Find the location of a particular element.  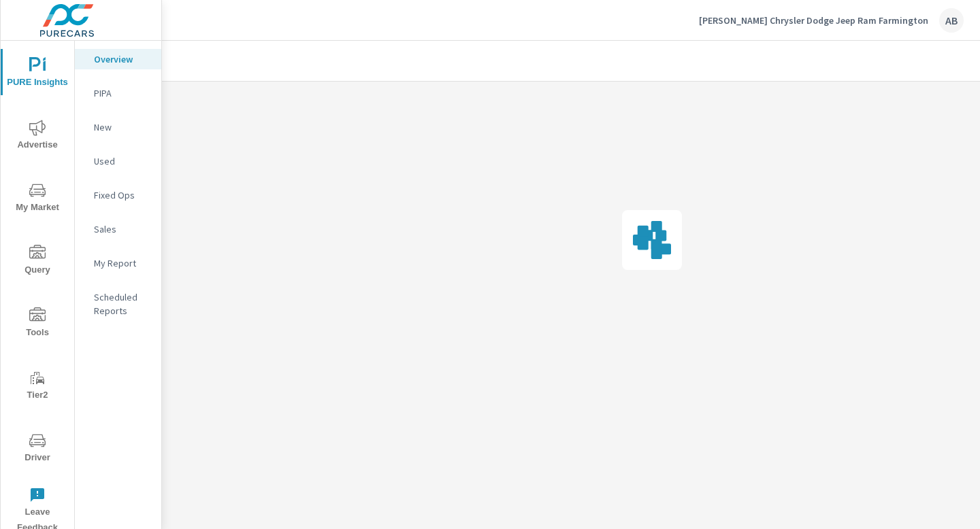

span: Tools is located at coordinates (37, 324).